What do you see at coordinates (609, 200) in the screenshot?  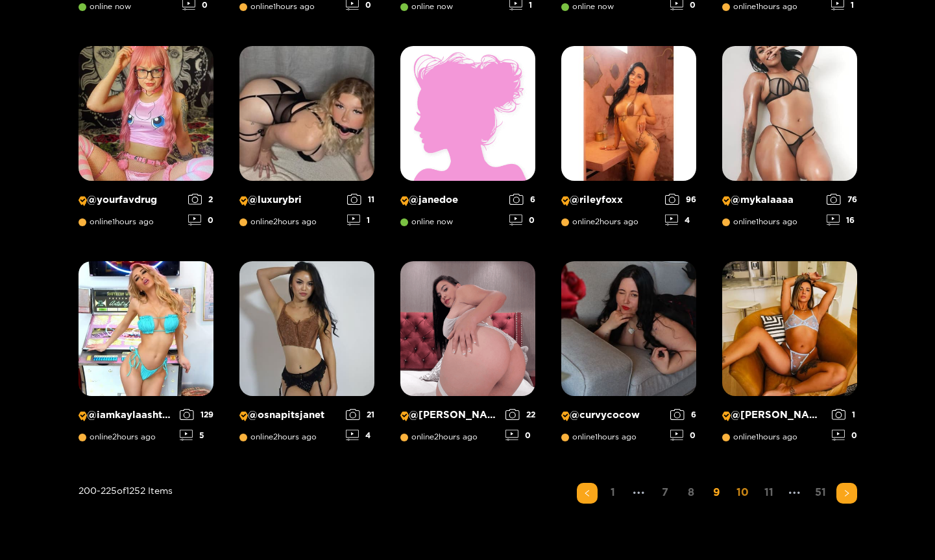 I see `p: @ rileyfoxx` at bounding box center [609, 200].